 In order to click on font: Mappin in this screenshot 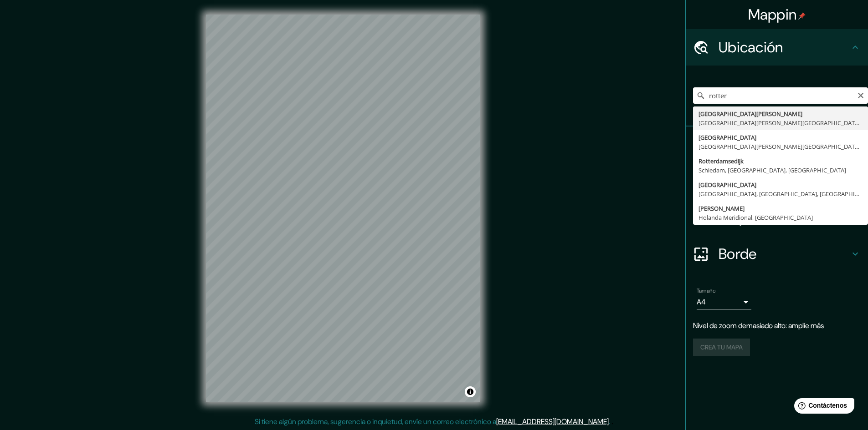, I will do `click(772, 15)`.